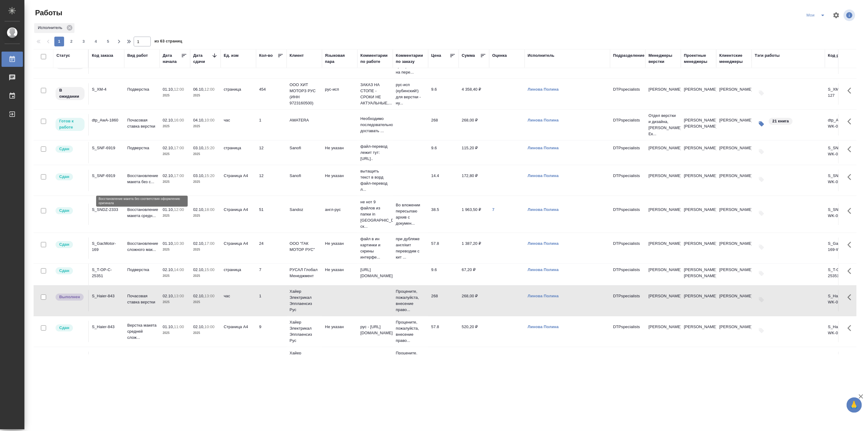 This screenshot has height=431, width=868. Describe the element at coordinates (142, 124) in the screenshot. I see `p: Почасовая ставка верстки` at that location.